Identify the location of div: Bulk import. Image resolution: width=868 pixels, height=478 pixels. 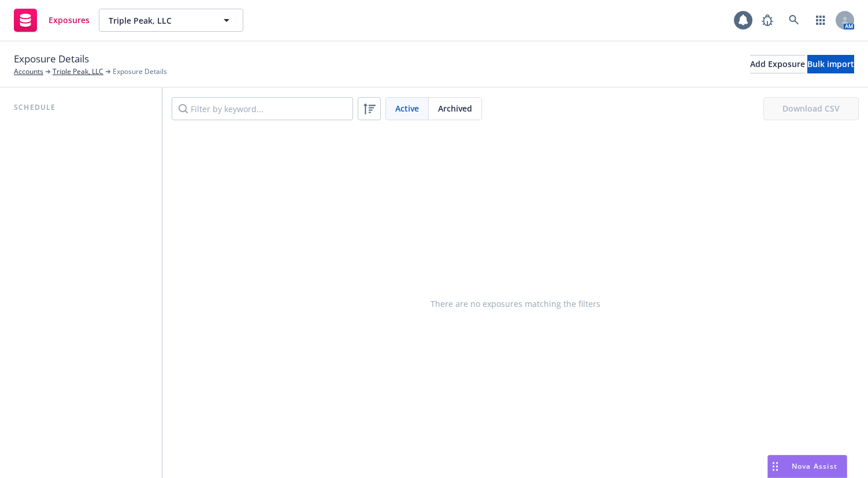
(830, 64).